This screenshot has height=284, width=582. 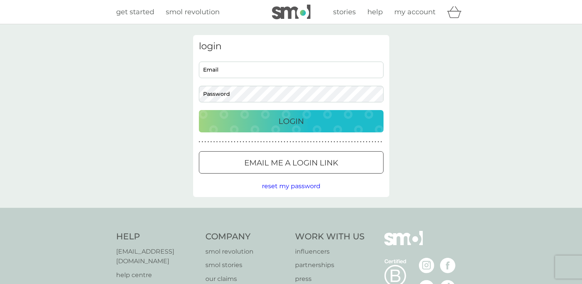 I want to click on img: visit the smol Facebook page, so click(x=447, y=265).